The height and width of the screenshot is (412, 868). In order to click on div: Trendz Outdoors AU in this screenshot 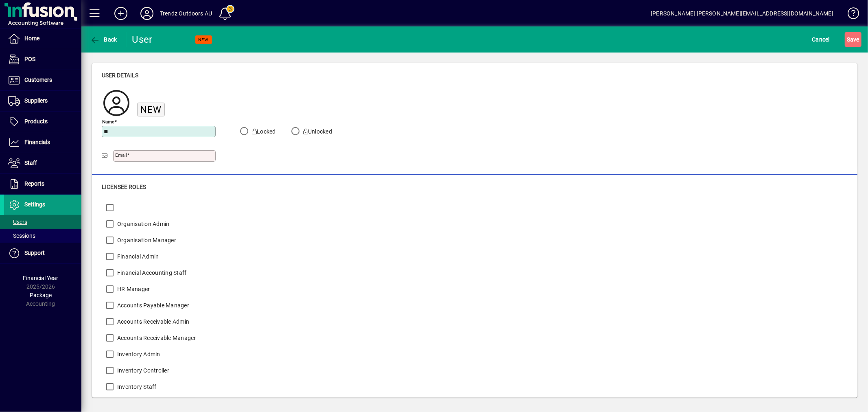, I will do `click(186, 13)`.